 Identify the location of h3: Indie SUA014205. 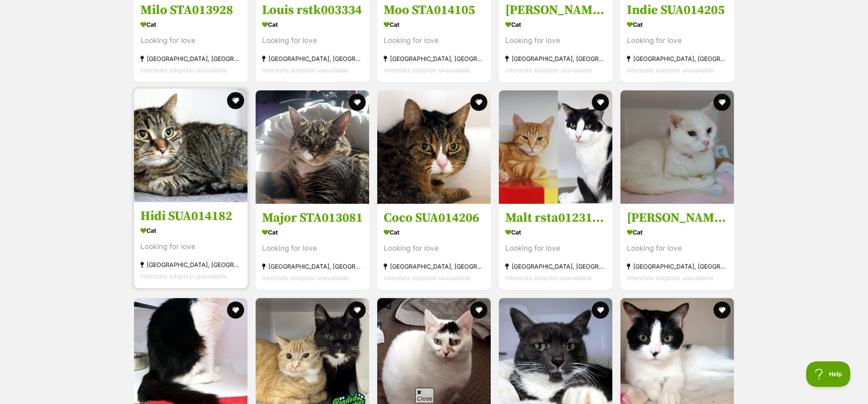
(678, 11).